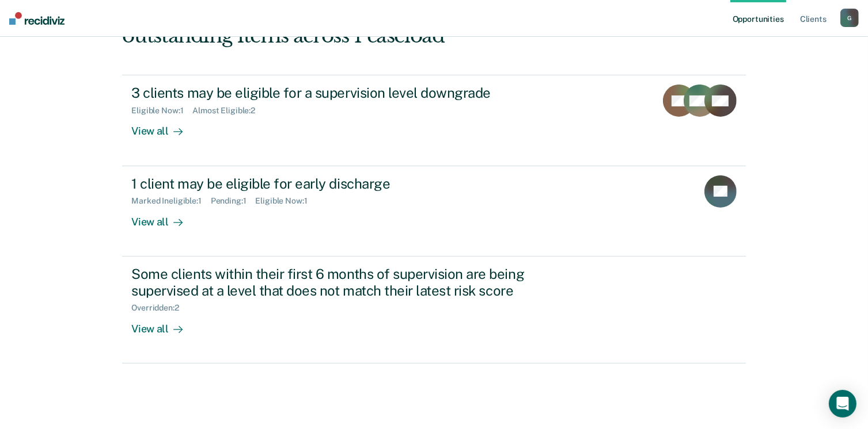 The height and width of the screenshot is (429, 868). What do you see at coordinates (849, 18) in the screenshot?
I see `button: G` at bounding box center [849, 18].